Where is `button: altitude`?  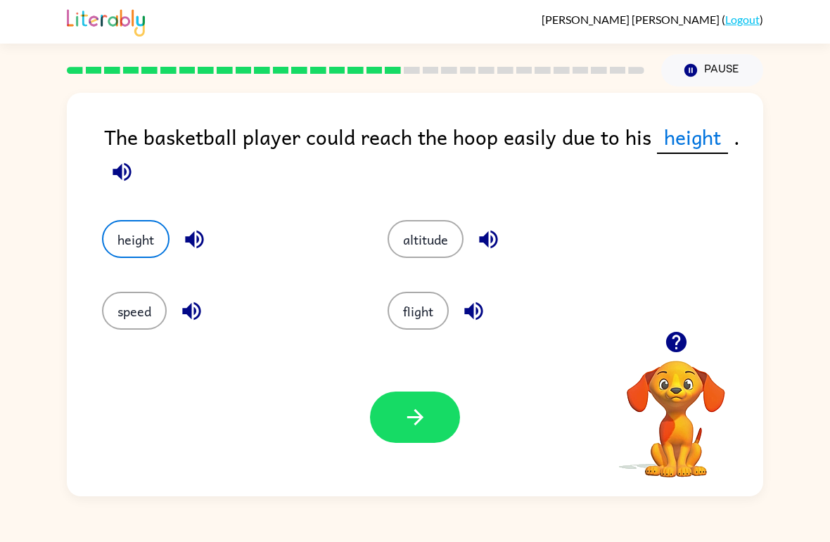
button: altitude is located at coordinates (425, 239).